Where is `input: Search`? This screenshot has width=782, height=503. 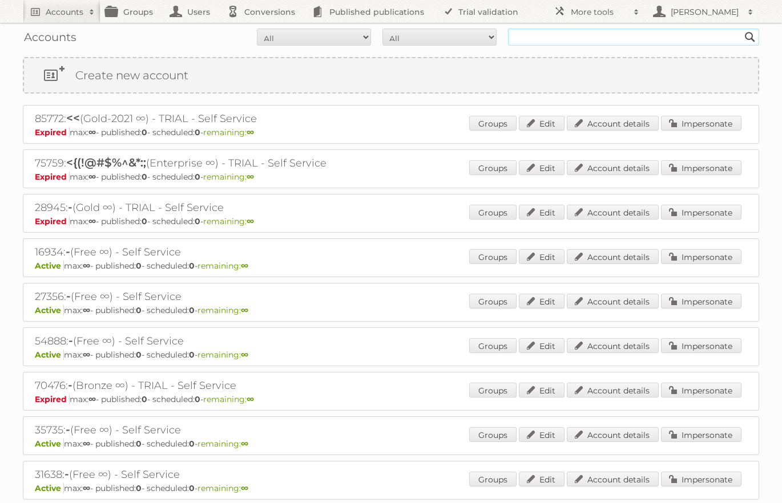 input: Search is located at coordinates (750, 37).